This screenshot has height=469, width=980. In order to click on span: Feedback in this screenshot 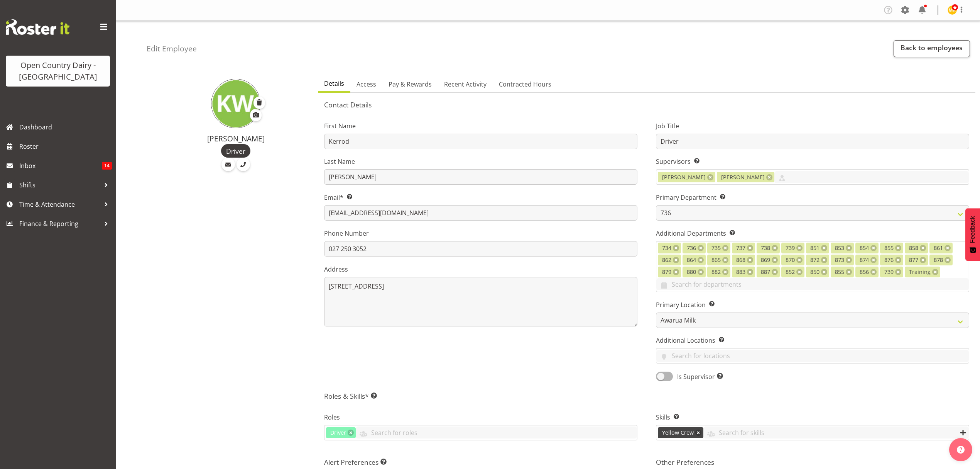, I will do `click(973, 229)`.